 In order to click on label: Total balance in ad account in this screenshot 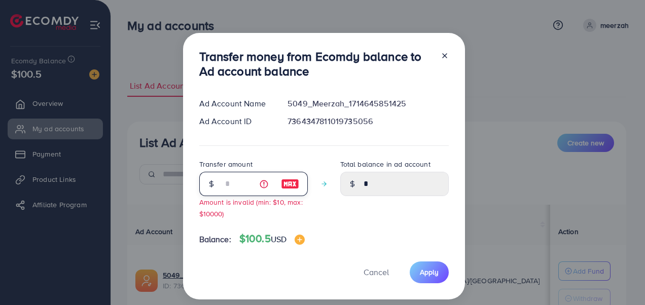, I will do `click(386, 164)`.